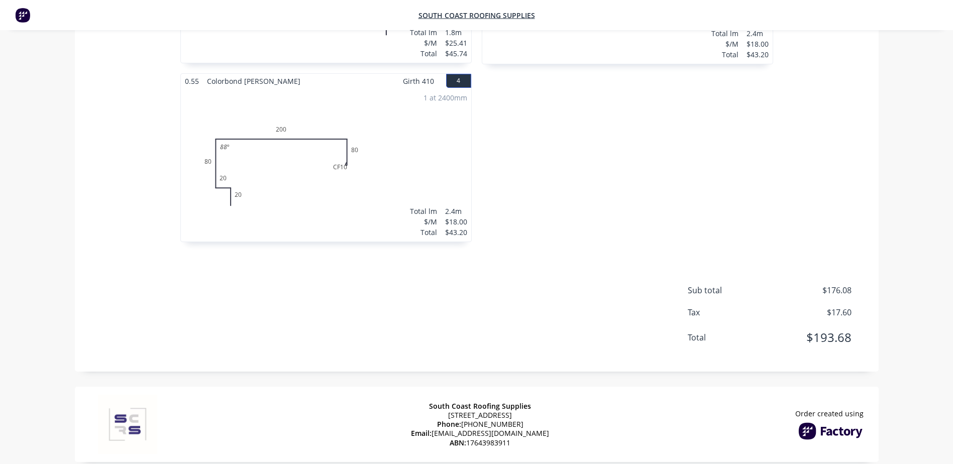  What do you see at coordinates (456, 43) in the screenshot?
I see `div: $25.41` at bounding box center [456, 43].